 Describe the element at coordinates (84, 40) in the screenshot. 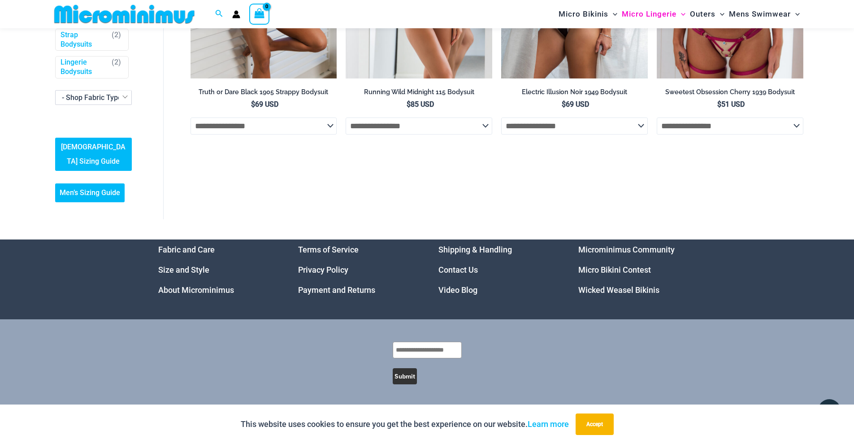

I see `a: Strap Bodysuits` at that location.